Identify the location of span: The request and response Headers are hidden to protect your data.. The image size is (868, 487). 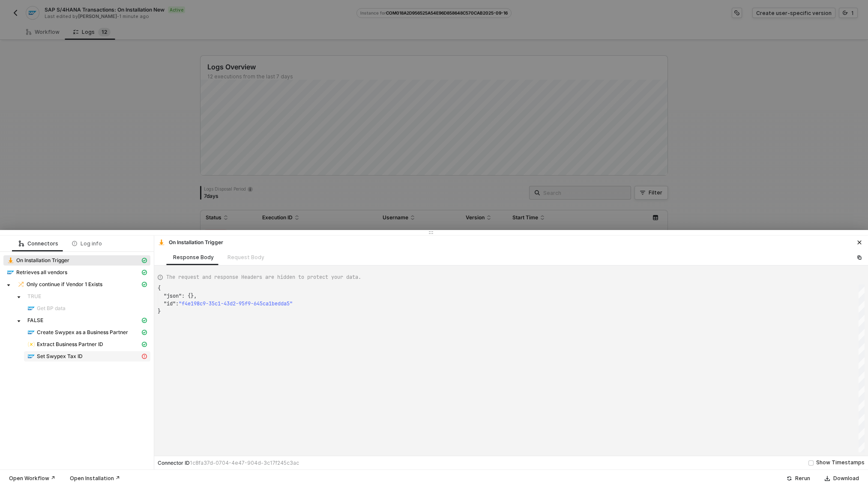
(263, 277).